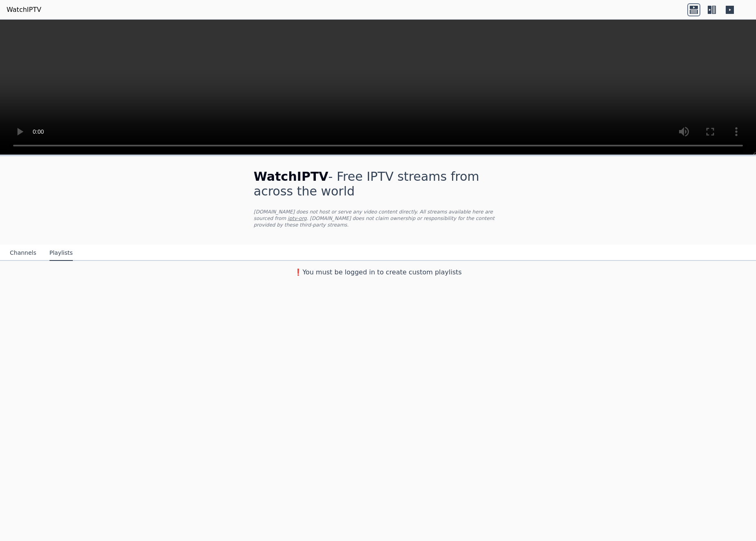 The height and width of the screenshot is (541, 756). Describe the element at coordinates (297, 219) in the screenshot. I see `a: iptv-org` at that location.